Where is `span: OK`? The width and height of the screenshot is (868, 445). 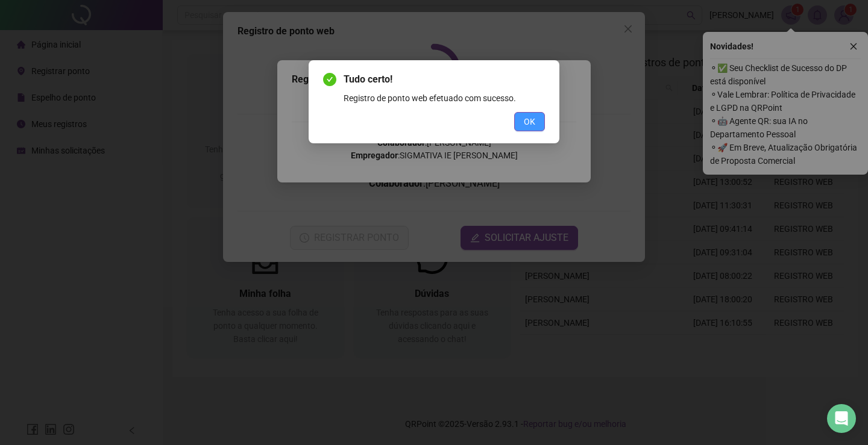
span: OK is located at coordinates (529, 122).